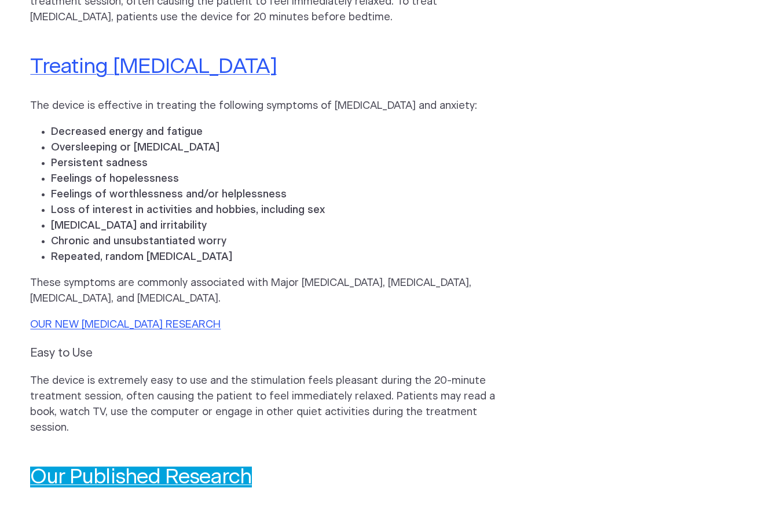  Describe the element at coordinates (138, 241) in the screenshot. I see `b: Chronic and unsubstantiated worry` at that location.